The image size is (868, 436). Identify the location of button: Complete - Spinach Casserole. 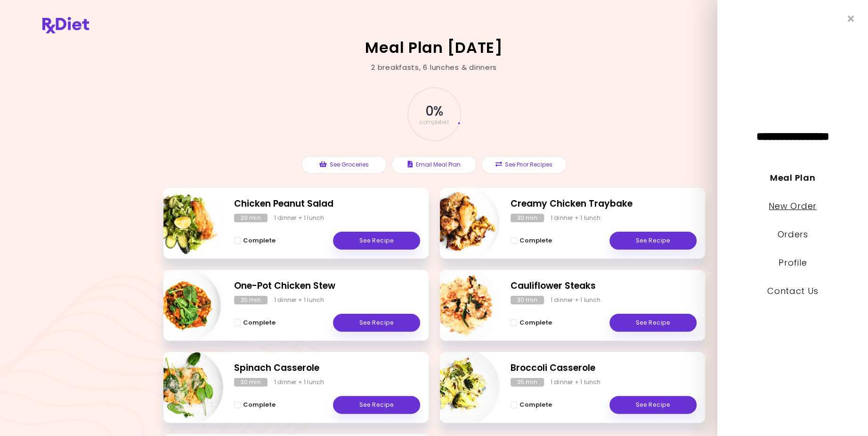
(254, 405).